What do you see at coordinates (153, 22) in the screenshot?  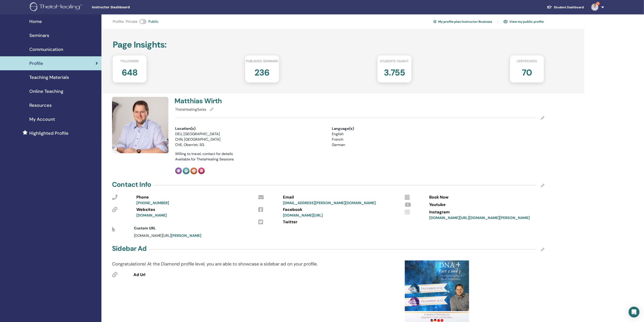 I see `span: Public` at bounding box center [153, 22].